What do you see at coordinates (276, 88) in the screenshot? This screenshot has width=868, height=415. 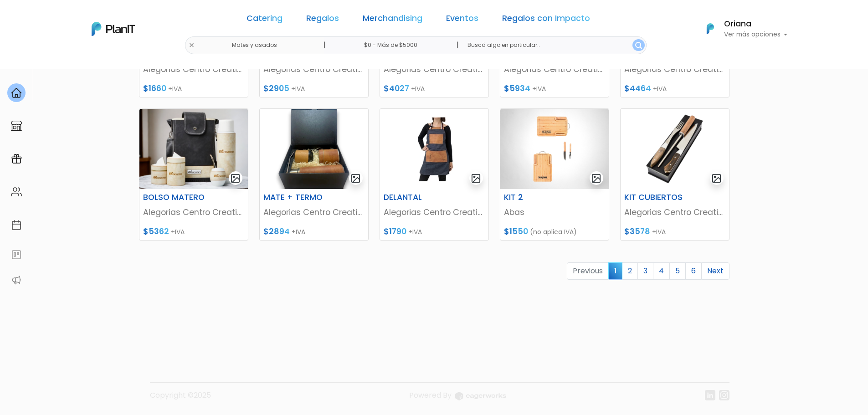 I see `span: $2905` at bounding box center [276, 88].